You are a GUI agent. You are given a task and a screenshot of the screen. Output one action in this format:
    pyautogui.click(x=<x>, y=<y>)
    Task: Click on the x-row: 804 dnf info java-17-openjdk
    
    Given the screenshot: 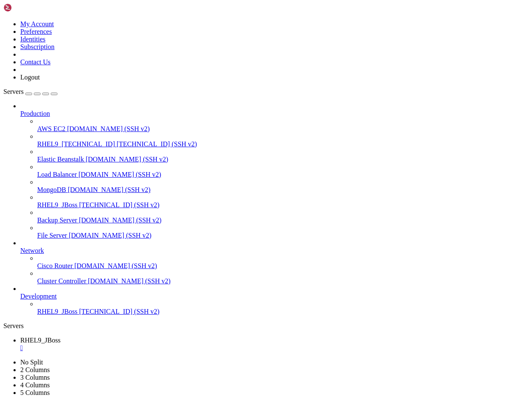 What is the action you would take?
    pyautogui.click(x=213, y=201)
    